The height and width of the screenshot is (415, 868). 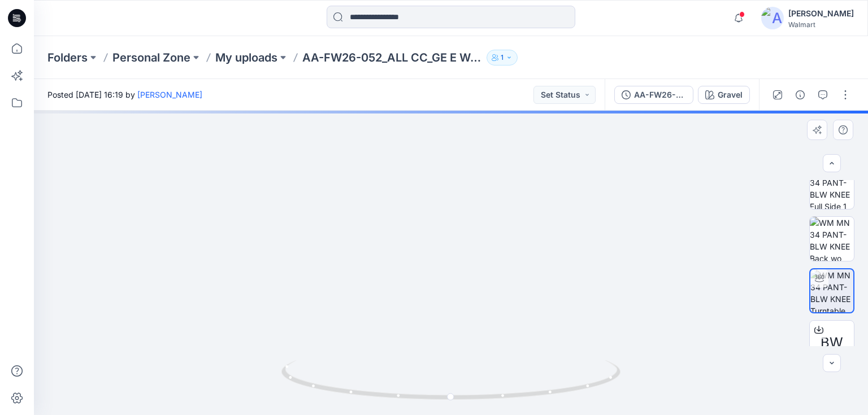 What do you see at coordinates (730, 95) in the screenshot?
I see `div: Gravel` at bounding box center [730, 95].